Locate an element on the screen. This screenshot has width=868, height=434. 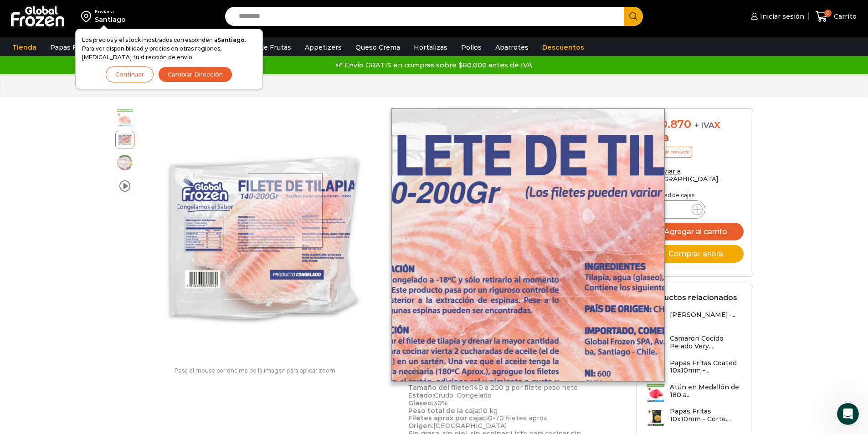
div: Santiago is located at coordinates (111, 20).